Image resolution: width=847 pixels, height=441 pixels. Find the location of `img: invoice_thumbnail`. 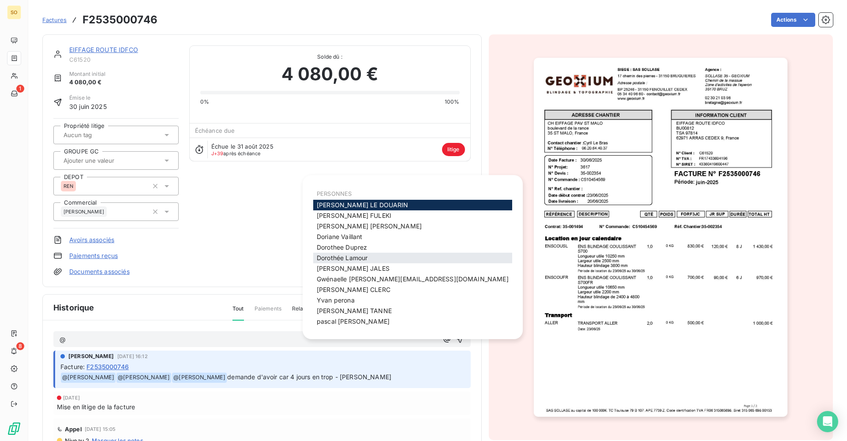

img: invoice_thumbnail is located at coordinates (660, 237).